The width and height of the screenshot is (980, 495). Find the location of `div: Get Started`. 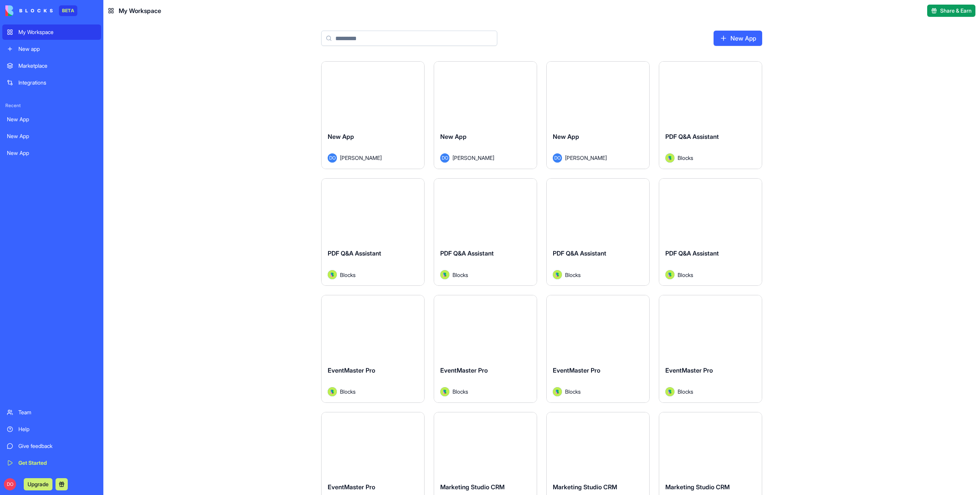

div: Get Started is located at coordinates (58, 463).